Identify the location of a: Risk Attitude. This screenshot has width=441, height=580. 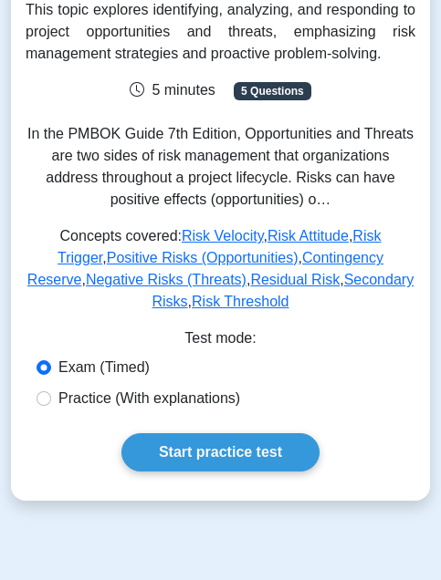
(307, 235).